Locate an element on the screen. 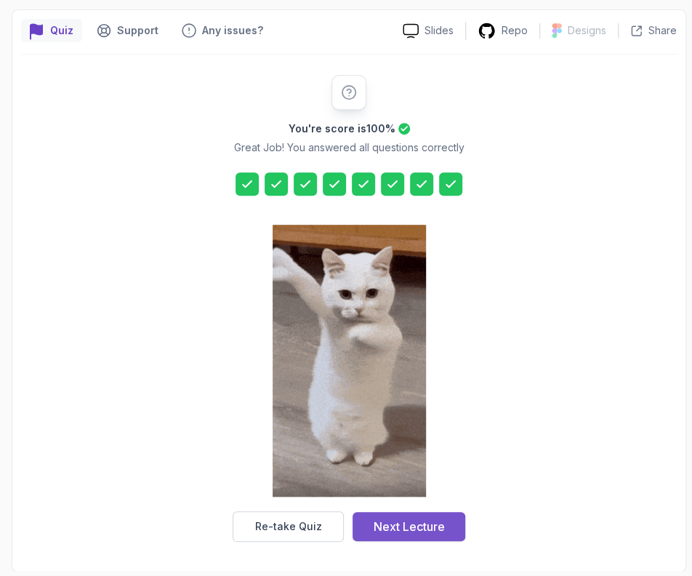 The height and width of the screenshot is (576, 692). div: Re-take Quiz is located at coordinates (289, 526).